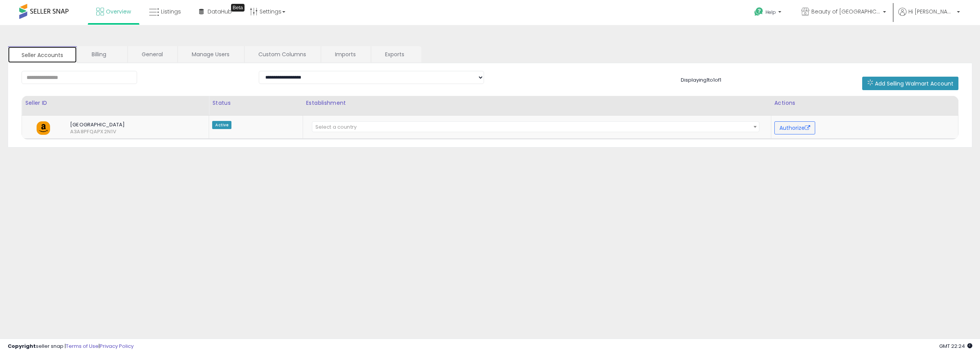  I want to click on span: Add Selling Walmart Account, so click(915, 84).